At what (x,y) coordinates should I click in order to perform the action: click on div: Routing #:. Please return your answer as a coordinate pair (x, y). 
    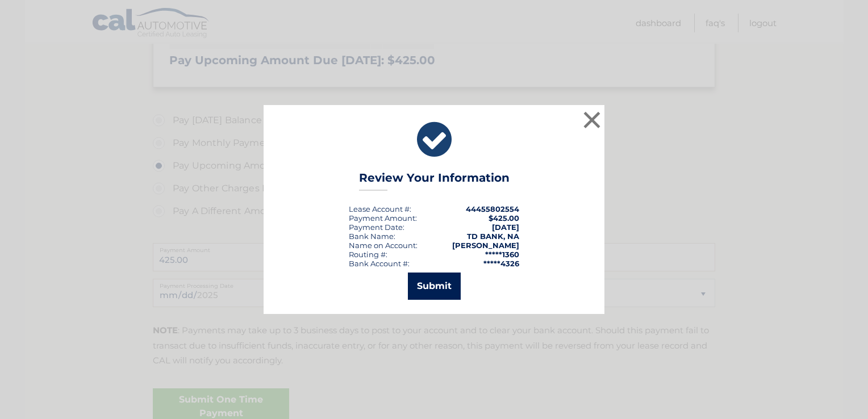
    Looking at the image, I should click on (368, 254).